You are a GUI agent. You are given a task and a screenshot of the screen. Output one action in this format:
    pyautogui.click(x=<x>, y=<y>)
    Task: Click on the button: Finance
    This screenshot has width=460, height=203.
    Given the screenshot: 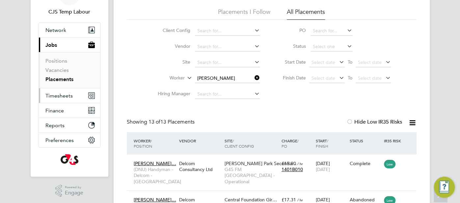 What is the action you would take?
    pyautogui.click(x=69, y=110)
    